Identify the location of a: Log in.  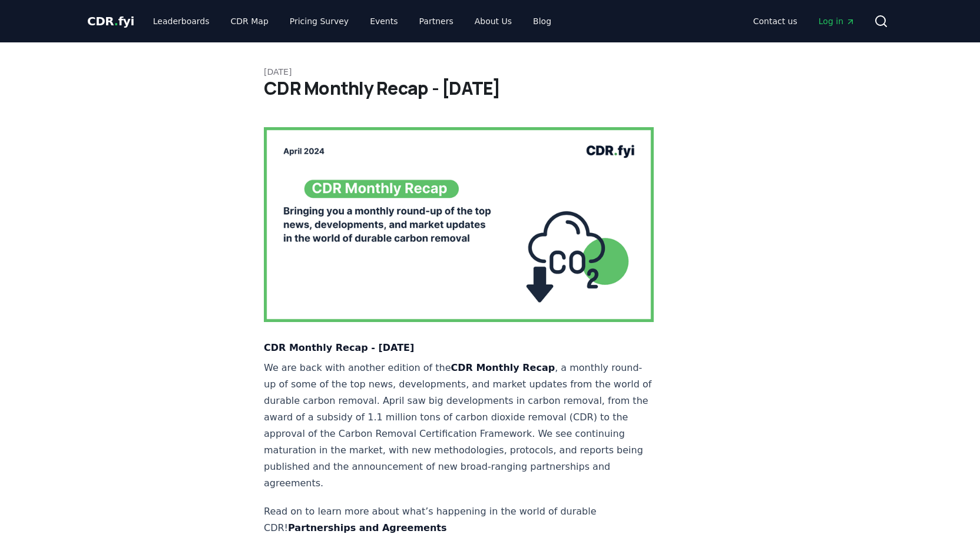
(837, 21).